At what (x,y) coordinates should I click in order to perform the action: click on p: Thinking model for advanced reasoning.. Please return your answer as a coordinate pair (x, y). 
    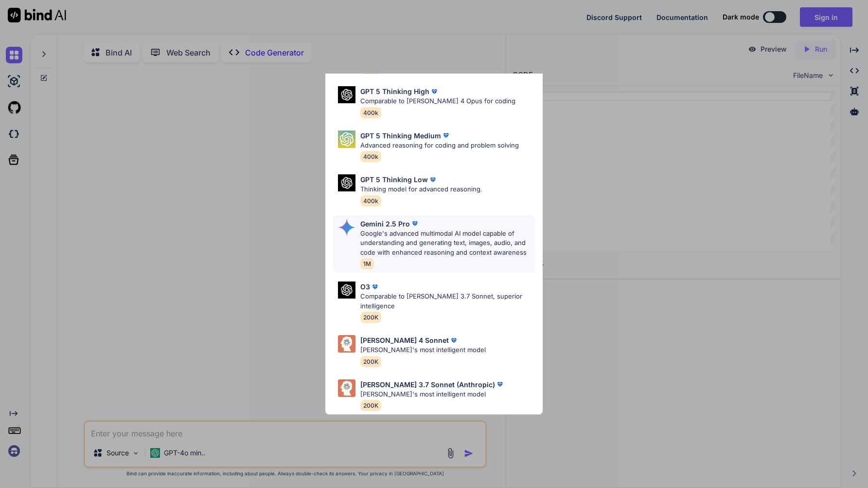
    Looking at the image, I should click on (421, 190).